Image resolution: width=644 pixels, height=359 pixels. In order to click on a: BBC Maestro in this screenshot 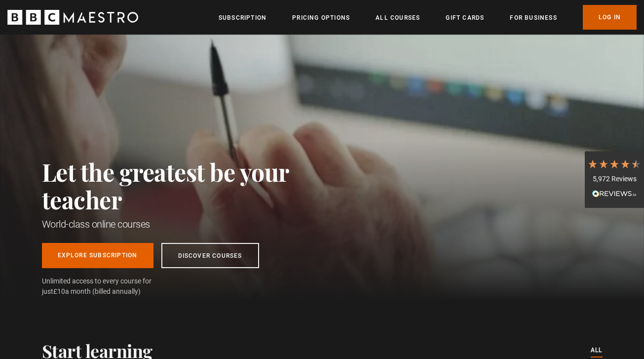, I will do `click(72, 17)`.